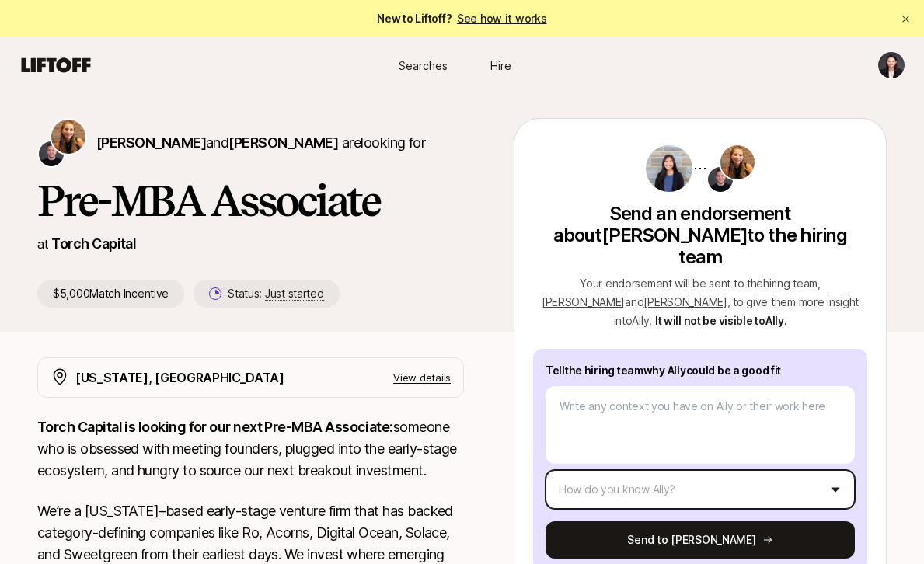 This screenshot has width=924, height=564. I want to click on span: Hire, so click(501, 65).